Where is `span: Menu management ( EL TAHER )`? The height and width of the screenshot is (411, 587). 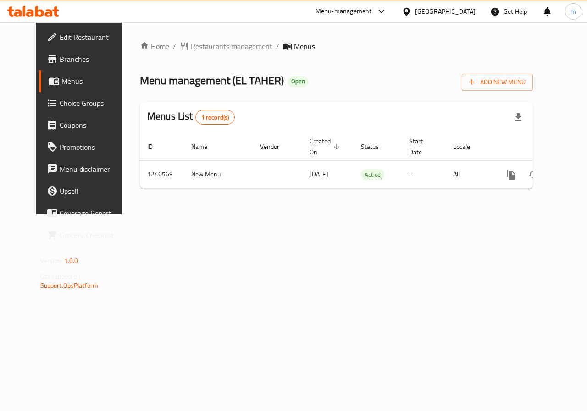 span: Menu management ( EL TAHER ) is located at coordinates (212, 80).